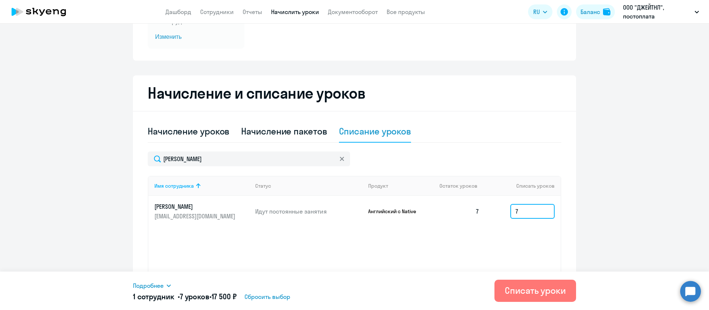 The height and width of the screenshot is (310, 709). Describe the element at coordinates (396, 211) in the screenshot. I see `p: Английский с Native` at that location.